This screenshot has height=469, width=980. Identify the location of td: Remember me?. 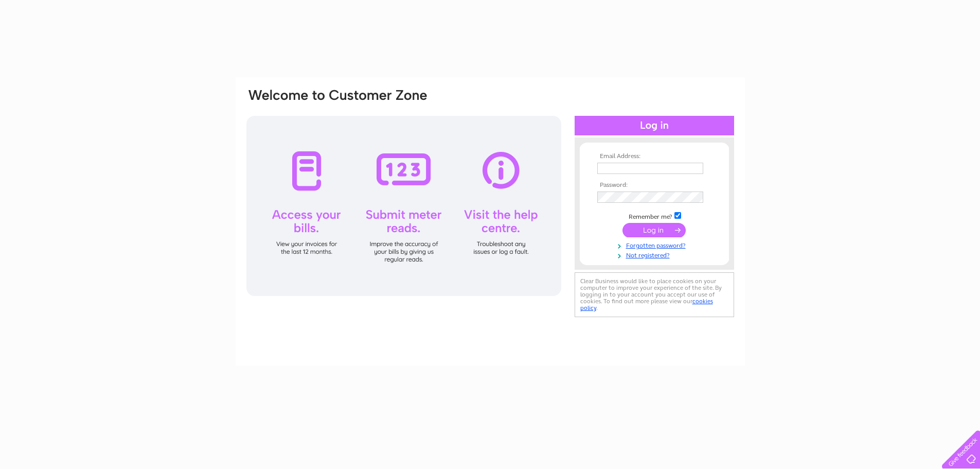
(655, 216).